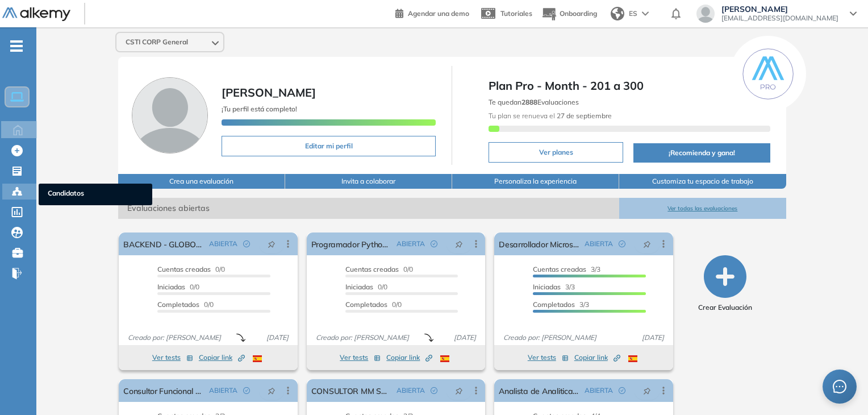 Image resolution: width=868 pixels, height=415 pixels. What do you see at coordinates (259, 109) in the screenshot?
I see `span: ¡Tu perfil está completo!` at bounding box center [259, 109].